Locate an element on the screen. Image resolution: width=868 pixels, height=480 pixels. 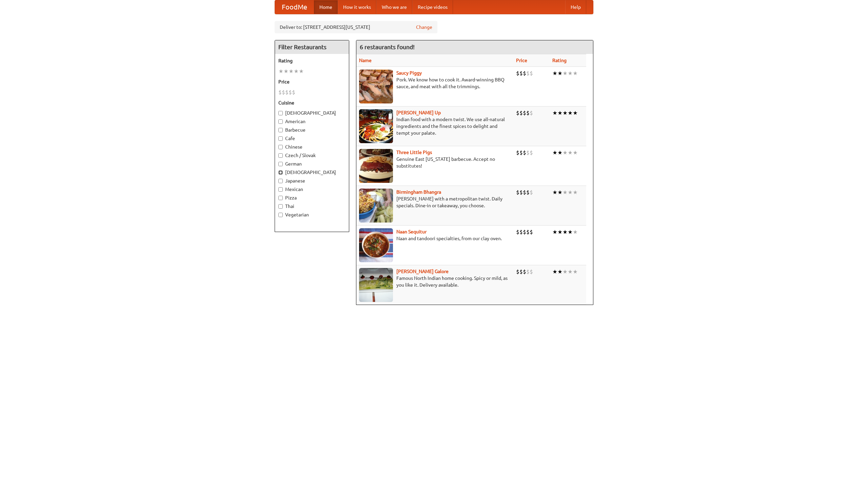
a: Saucy Piggy is located at coordinates (409, 73).